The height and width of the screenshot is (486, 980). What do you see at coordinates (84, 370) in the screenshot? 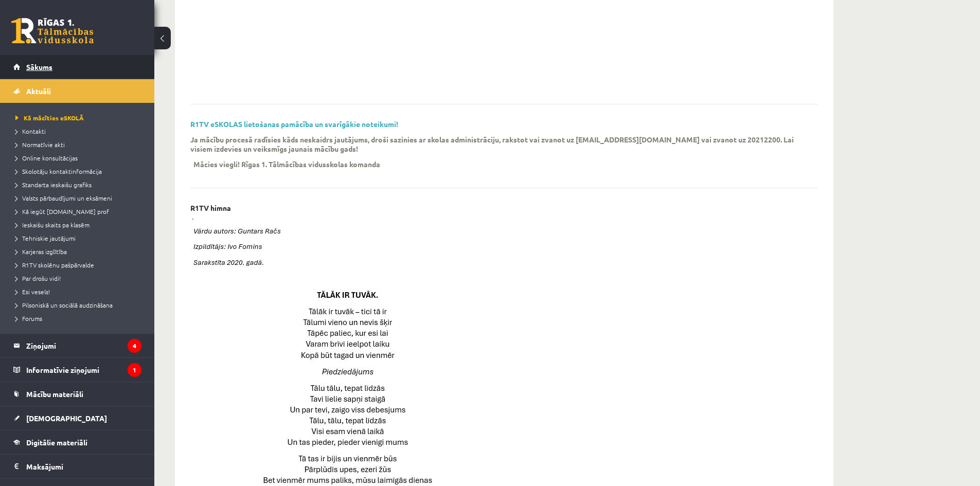
I see `legend: Informatīvie ziņojumi` at bounding box center [84, 370].